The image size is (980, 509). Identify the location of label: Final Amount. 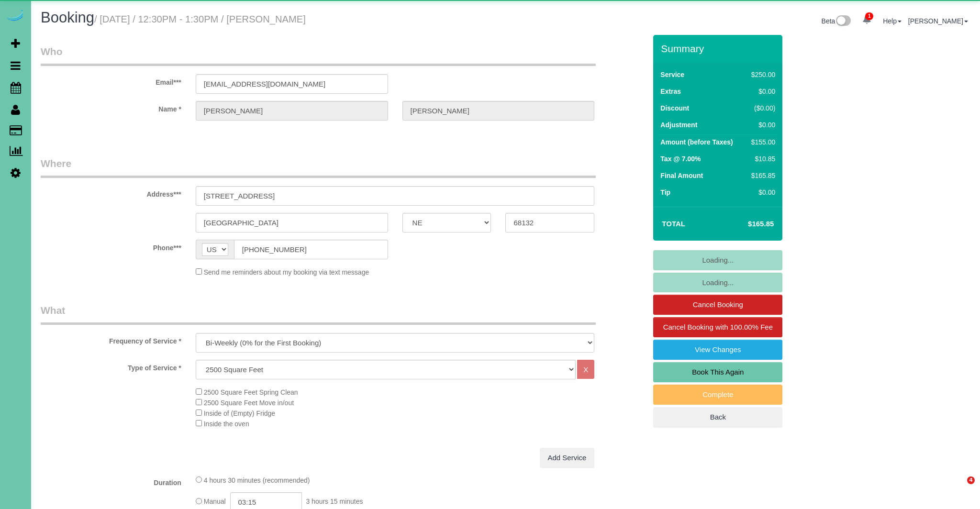
(681, 175).